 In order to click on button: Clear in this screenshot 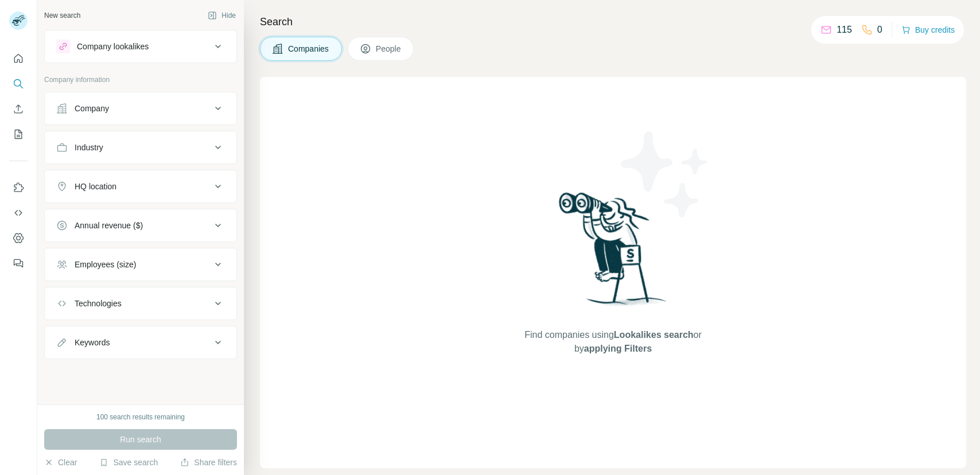, I will do `click(60, 462)`.